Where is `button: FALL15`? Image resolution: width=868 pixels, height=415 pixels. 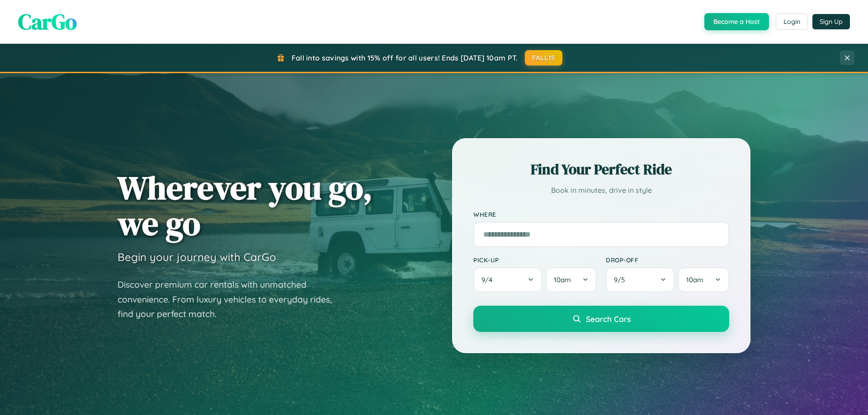 button: FALL15 is located at coordinates (544, 58).